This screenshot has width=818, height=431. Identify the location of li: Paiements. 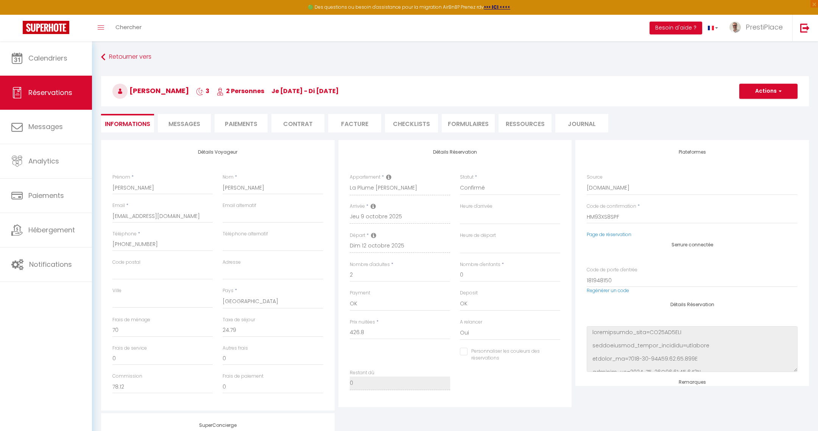
(241, 123).